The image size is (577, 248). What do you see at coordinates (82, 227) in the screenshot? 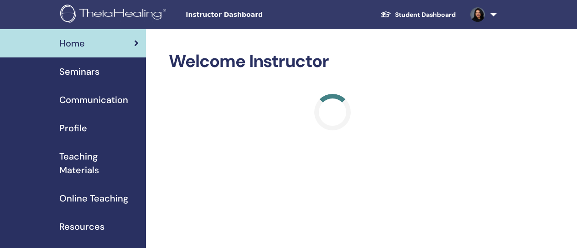
I see `span: Resources` at bounding box center [82, 227].